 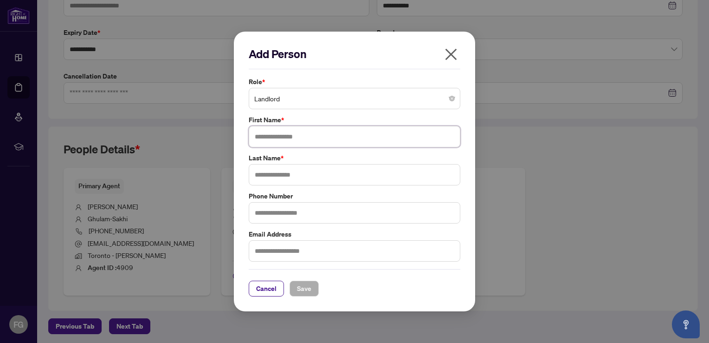 I want to click on button: Open asap, so click(x=686, y=324).